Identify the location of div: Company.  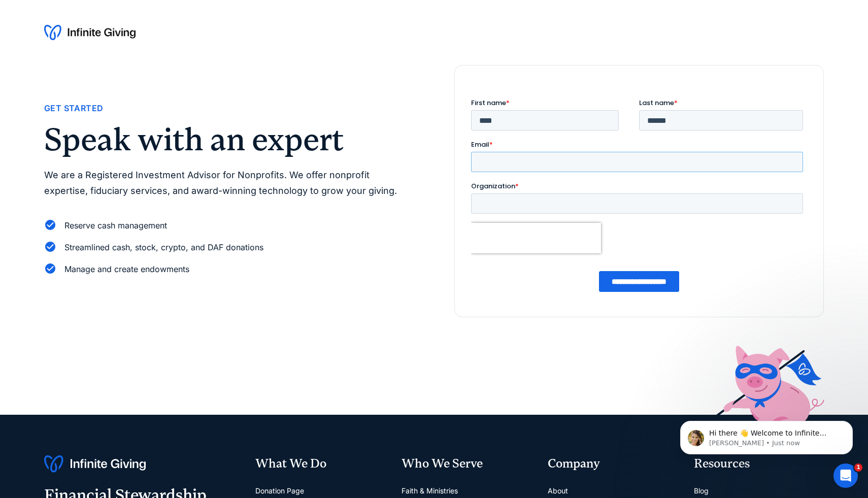
(612, 464).